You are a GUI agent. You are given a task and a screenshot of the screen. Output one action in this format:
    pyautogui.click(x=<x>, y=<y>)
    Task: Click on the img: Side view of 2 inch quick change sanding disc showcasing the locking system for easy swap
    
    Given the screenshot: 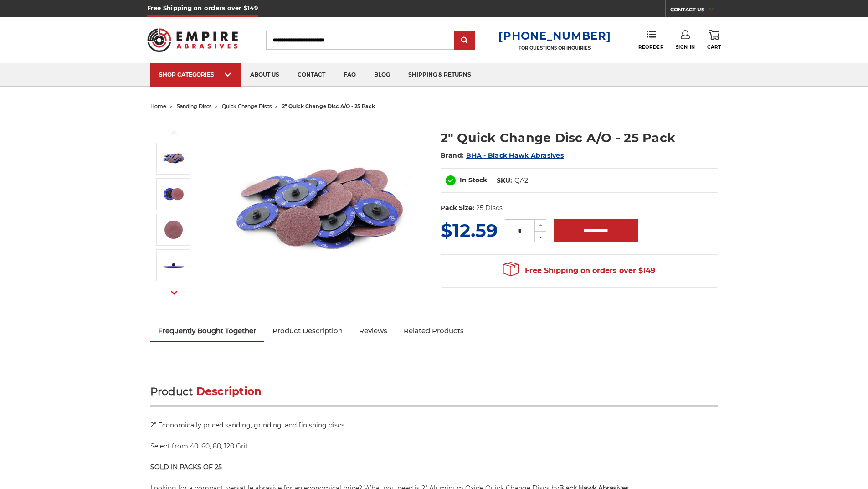 What is the action you would take?
    pyautogui.click(x=174, y=265)
    